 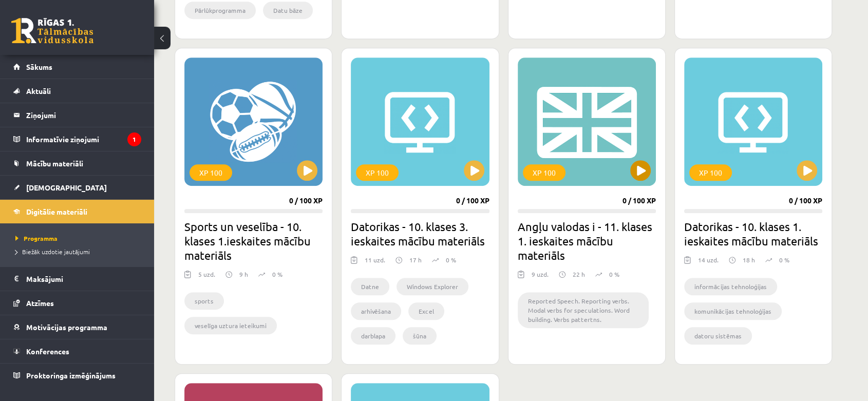 What do you see at coordinates (54, 163) in the screenshot?
I see `span: Mācību materiāli` at bounding box center [54, 163].